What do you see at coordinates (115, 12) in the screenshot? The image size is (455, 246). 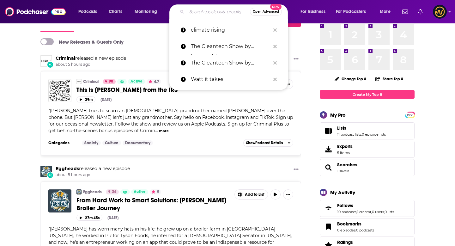 I see `a: Charts` at bounding box center [115, 12].